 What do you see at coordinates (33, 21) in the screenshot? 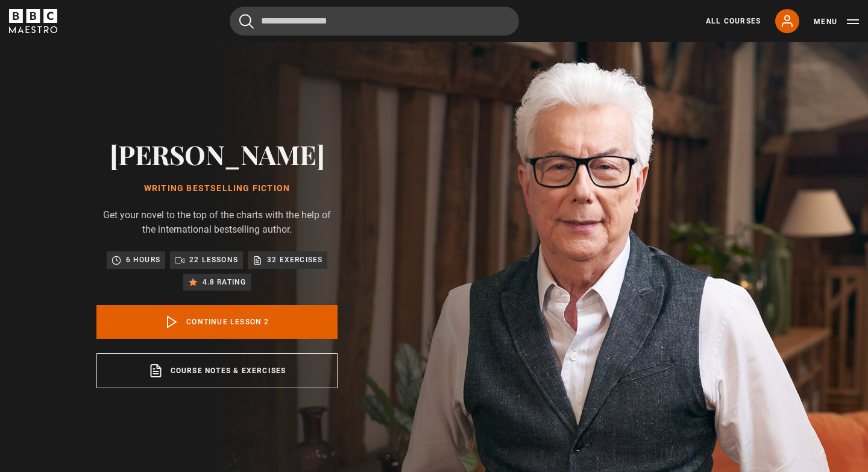
I see `a: BBC Maestro` at bounding box center [33, 21].